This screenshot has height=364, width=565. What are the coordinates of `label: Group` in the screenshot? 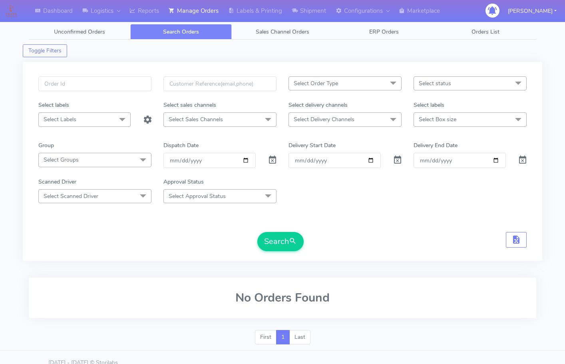 It's located at (46, 145).